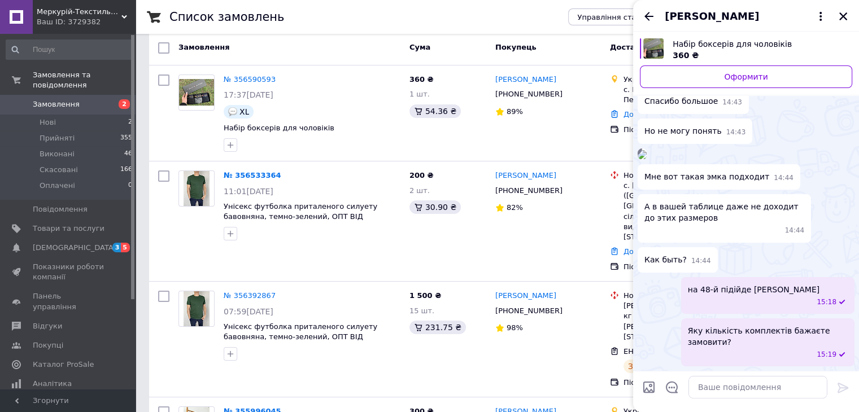  I want to click on button: Назад, so click(649, 16).